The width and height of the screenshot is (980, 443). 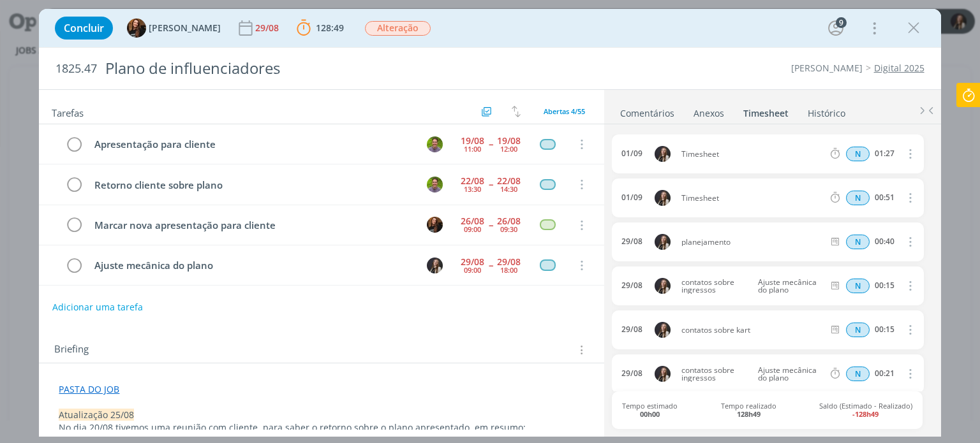 What do you see at coordinates (88, 389) in the screenshot?
I see `a: PASTA DO JOB` at bounding box center [88, 389].